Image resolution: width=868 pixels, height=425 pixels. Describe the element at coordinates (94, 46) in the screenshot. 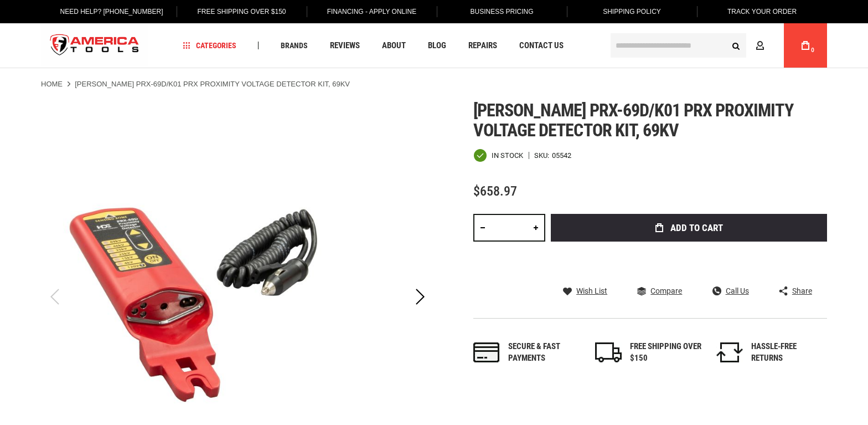

I see `img: America Tools` at that location.